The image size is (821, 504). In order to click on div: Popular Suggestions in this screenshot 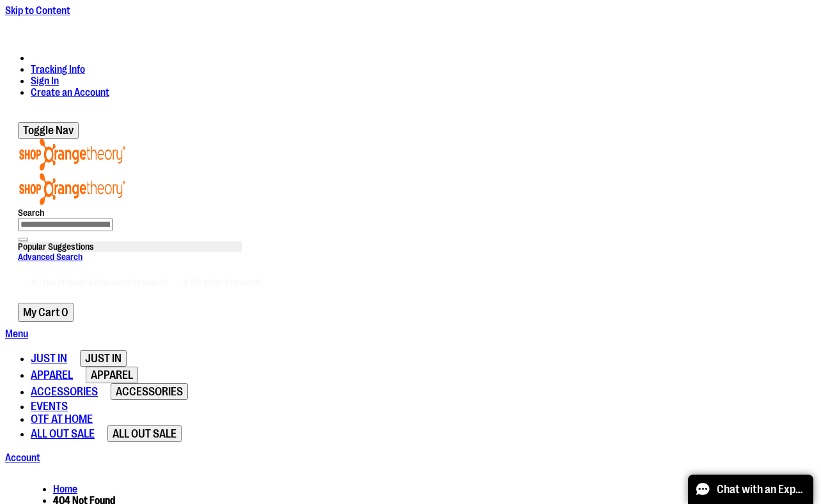, I will do `click(130, 247)`.